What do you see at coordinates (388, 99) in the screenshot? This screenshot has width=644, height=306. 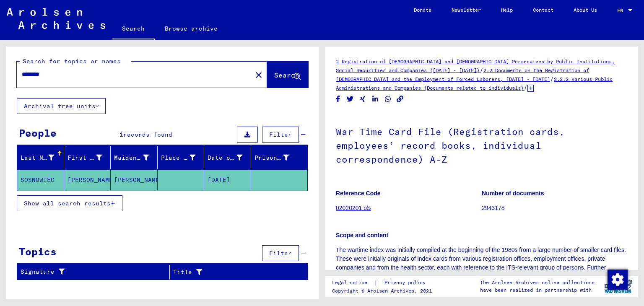 I see `button: Share on WhatsApp` at bounding box center [388, 99].